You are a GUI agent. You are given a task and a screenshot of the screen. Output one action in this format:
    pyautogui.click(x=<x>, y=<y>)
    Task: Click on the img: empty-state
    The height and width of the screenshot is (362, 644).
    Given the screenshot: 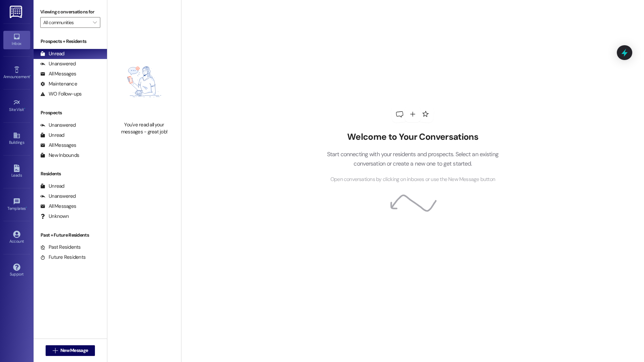 What is the action you would take?
    pyautogui.click(x=144, y=82)
    